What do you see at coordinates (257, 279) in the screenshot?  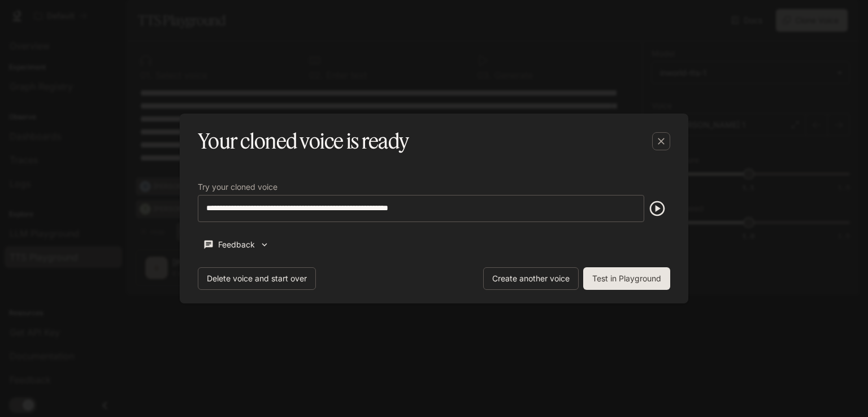 I see `button: Delete voice and start over` at bounding box center [257, 279].